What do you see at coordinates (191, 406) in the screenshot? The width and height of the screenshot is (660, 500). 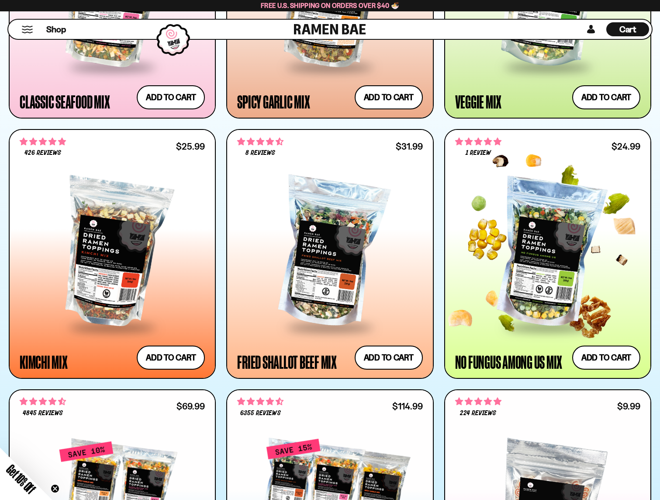 I see `div: $69.99` at bounding box center [191, 406].